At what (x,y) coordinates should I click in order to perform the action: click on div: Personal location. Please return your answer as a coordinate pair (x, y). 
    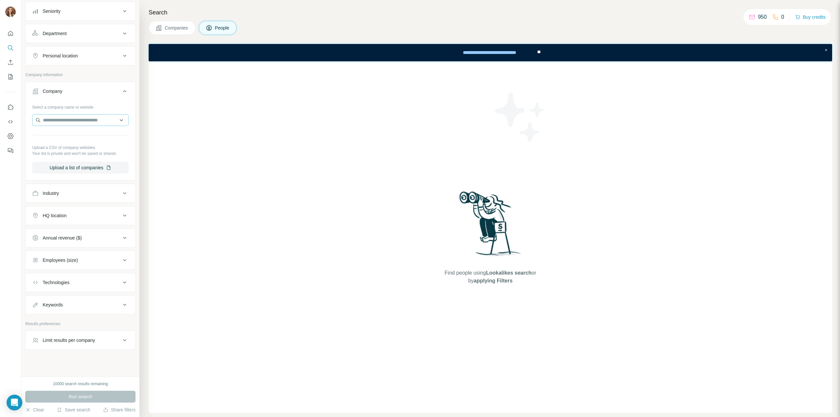
    Looking at the image, I should click on (60, 56).